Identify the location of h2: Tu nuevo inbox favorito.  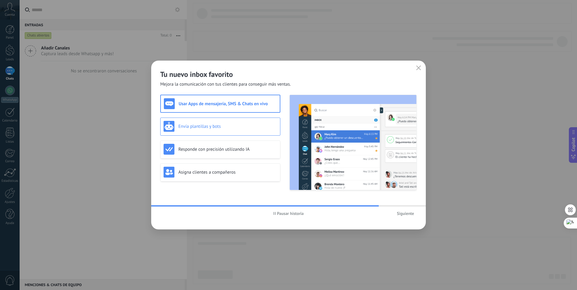
(288, 74).